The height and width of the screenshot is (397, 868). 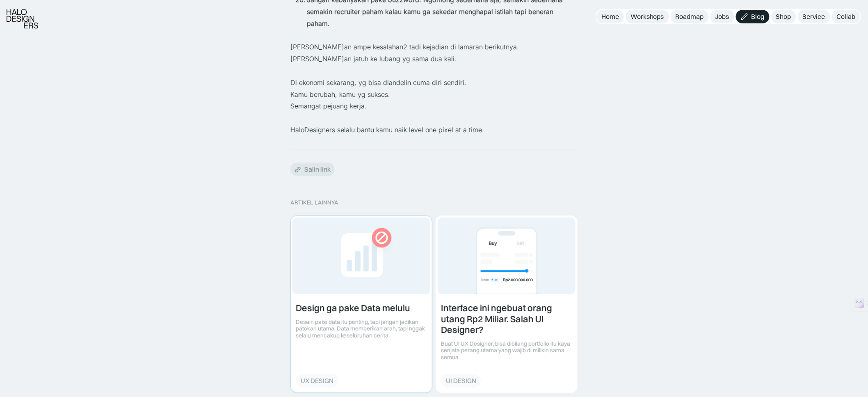 I want to click on a: Workshops, so click(x=647, y=16).